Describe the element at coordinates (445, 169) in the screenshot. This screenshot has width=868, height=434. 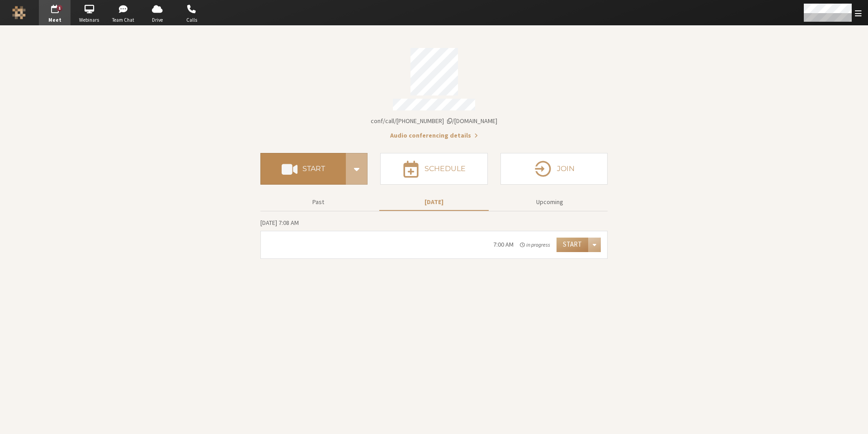
I see `h4: Schedule` at that location.